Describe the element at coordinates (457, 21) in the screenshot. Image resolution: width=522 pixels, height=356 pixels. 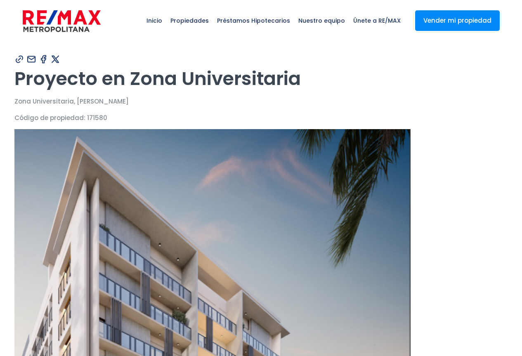
I see `a: Vender mi propiedad` at that location.